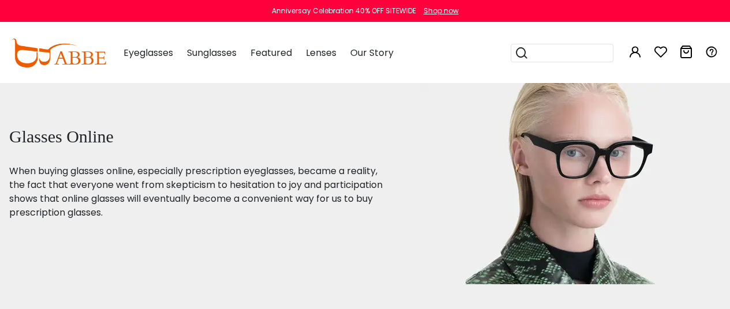  Describe the element at coordinates (148, 53) in the screenshot. I see `span: Eyeglasses` at that location.